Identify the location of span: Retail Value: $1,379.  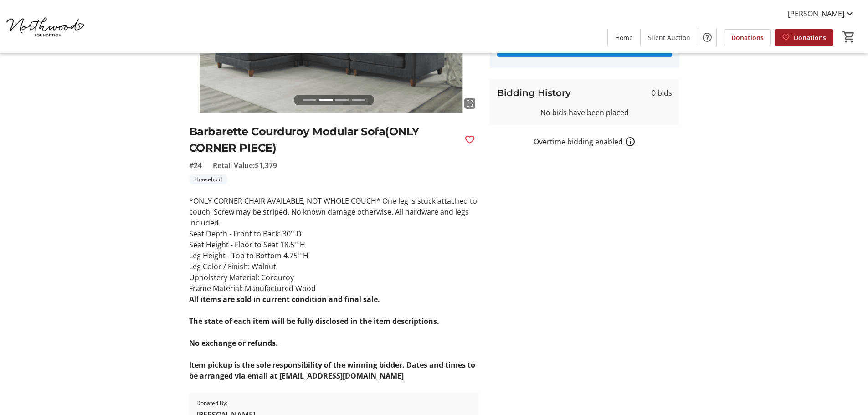
(245, 165).